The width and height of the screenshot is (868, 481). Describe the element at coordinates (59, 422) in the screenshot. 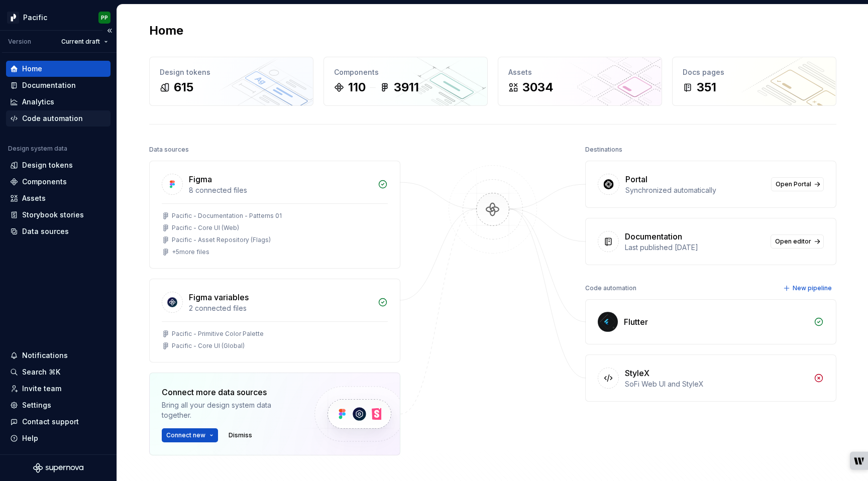

I see `button: Contact support` at that location.